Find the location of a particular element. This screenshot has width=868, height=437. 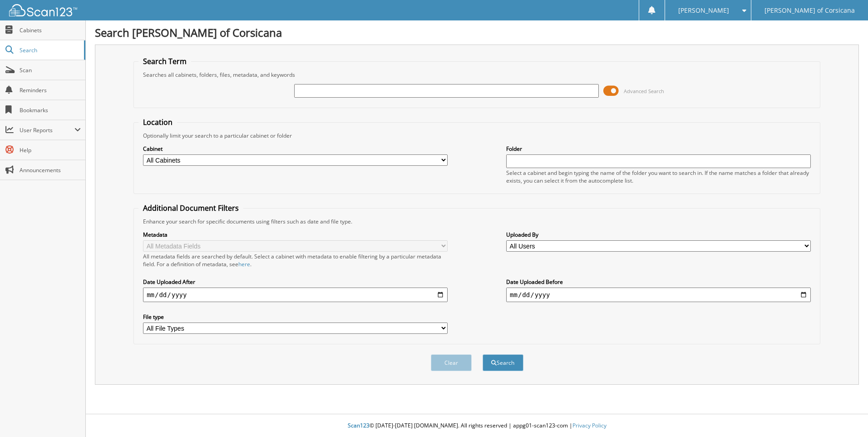

input: end is located at coordinates (658, 295).